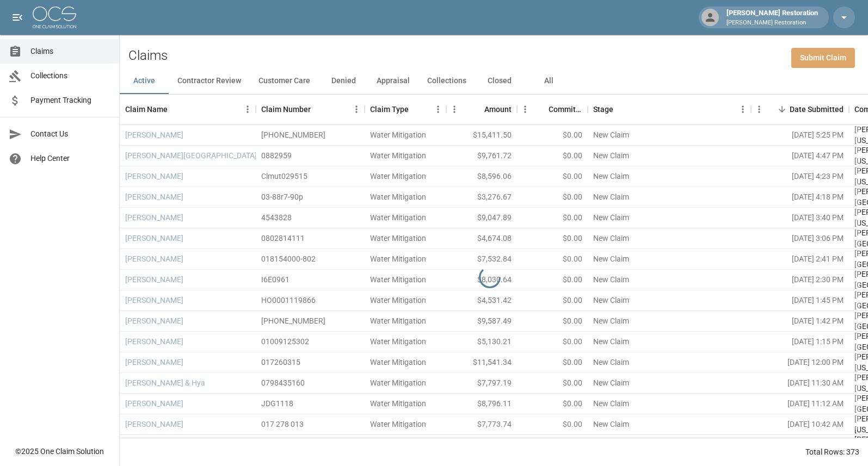  Describe the element at coordinates (144, 81) in the screenshot. I see `button: Active` at that location.